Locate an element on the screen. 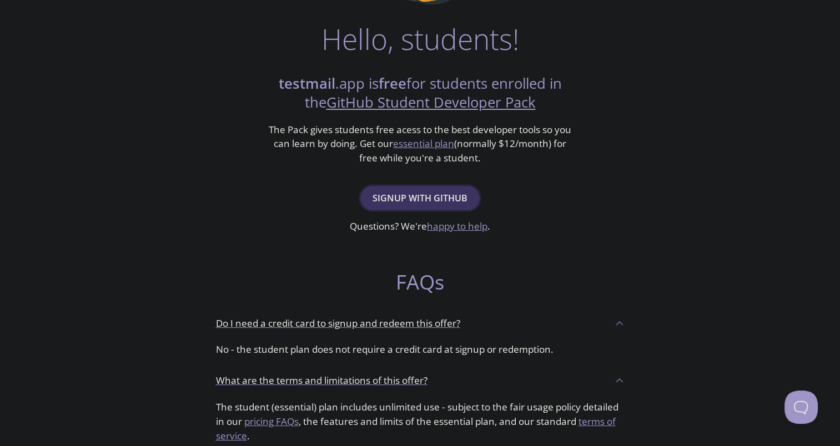  div: What are the terms and limitations of this offer? is located at coordinates (420, 381).